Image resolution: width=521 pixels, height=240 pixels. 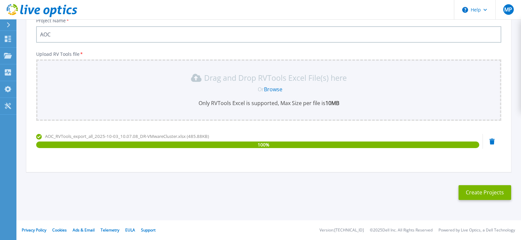 I want to click on span: AOC_RVTools_export_all_2025-10-03_10.07.08_DR-VMwareCluster.xlsx (485.88KB), so click(x=127, y=136).